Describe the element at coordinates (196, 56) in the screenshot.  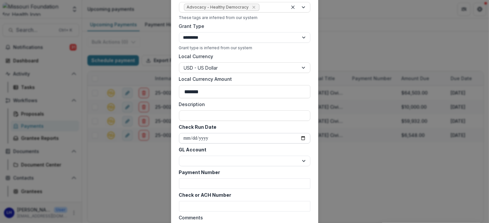
I see `label: Local Currency` at that location.